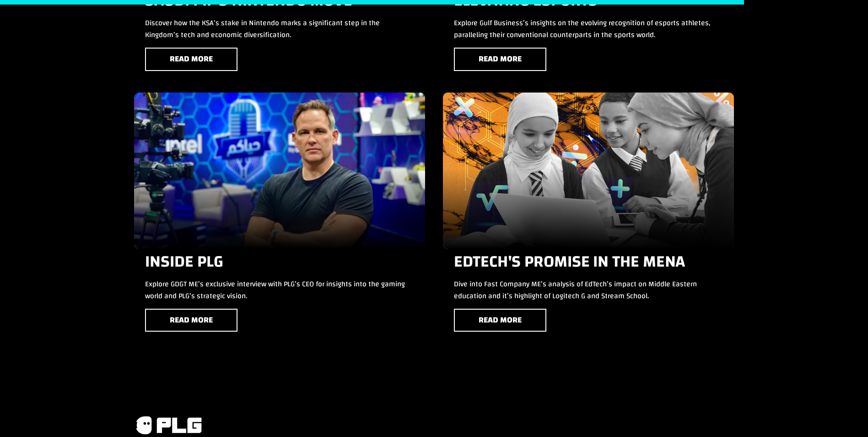 This screenshot has width=868, height=437. What do you see at coordinates (279, 29) in the screenshot?
I see `p: Discover how the KSA’s stake in Nintendo marks a significant step in the Kingdom’s tech and econo...` at bounding box center [279, 29].